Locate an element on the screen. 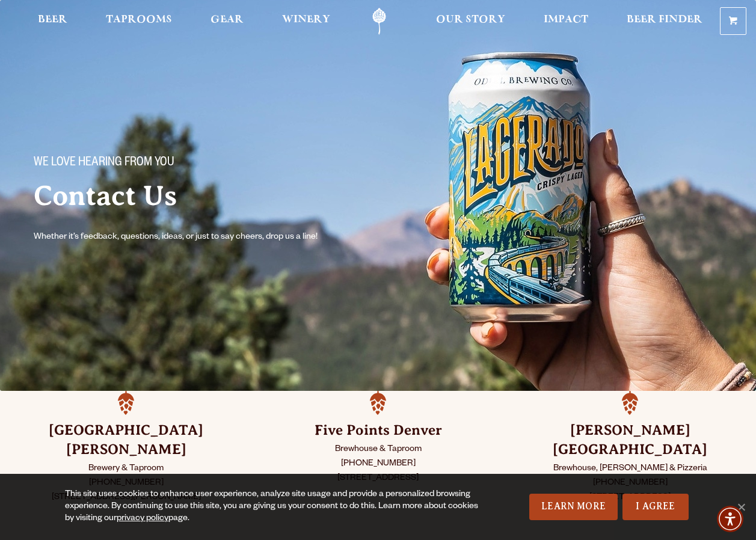 This screenshot has height=540, width=756. p: Whether it’s feedback, questions, ideas, or just to say cheers, drop us a line! is located at coordinates (188, 238).